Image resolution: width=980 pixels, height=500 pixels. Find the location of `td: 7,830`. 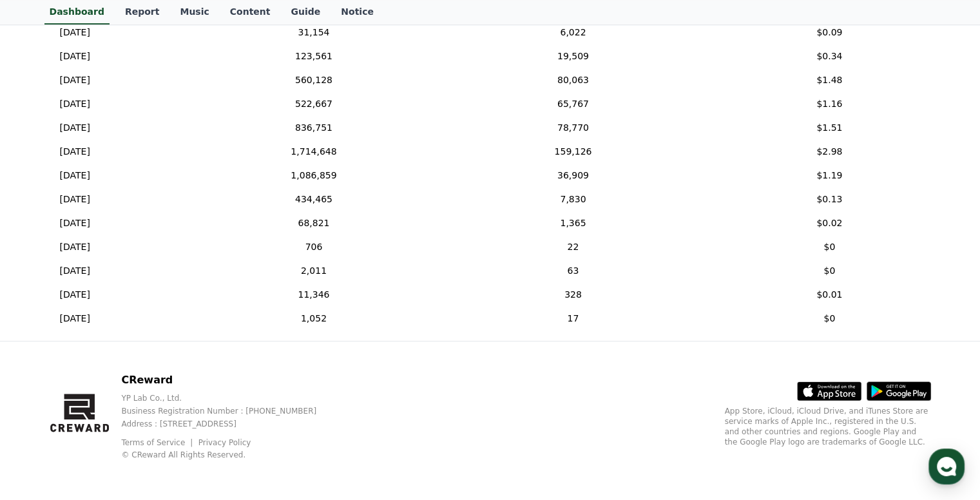

td: 7,830 is located at coordinates (573, 199).